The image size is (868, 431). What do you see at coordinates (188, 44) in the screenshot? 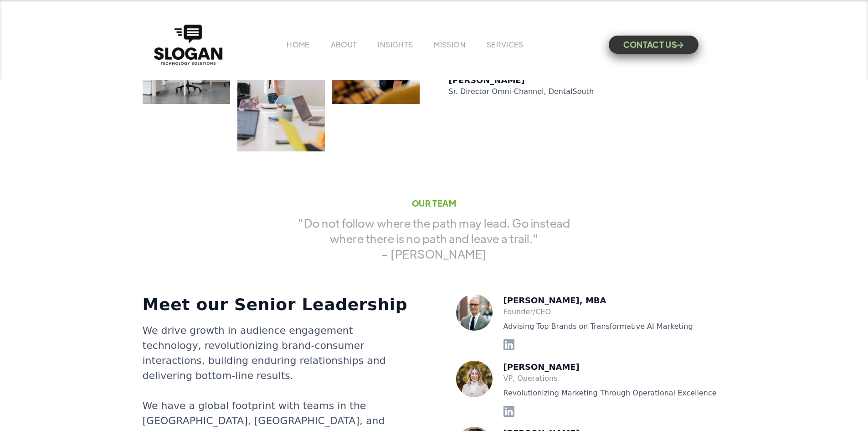
I see `a: home` at bounding box center [188, 44].